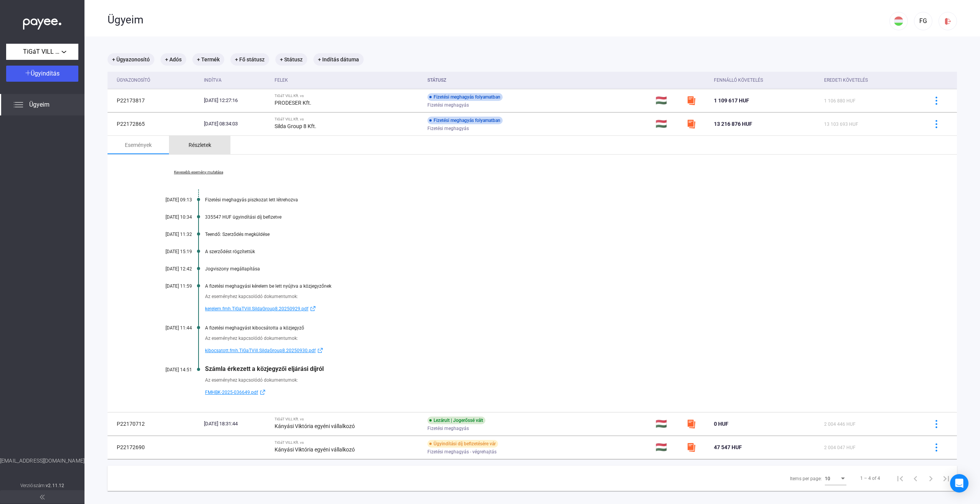  Describe the element at coordinates (42, 497) in the screenshot. I see `img: arrow-double-left-grey.svg` at that location.